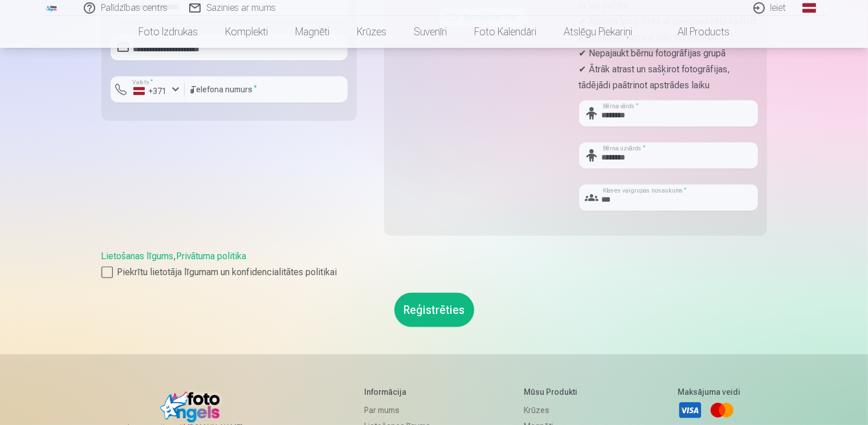 The width and height of the screenshot is (868, 425). I want to click on p: ✔ Ātrāk atrast un sašķirot fotogrāfijas, tādējādi paātrinot apstrādes laiku, so click(668, 77).